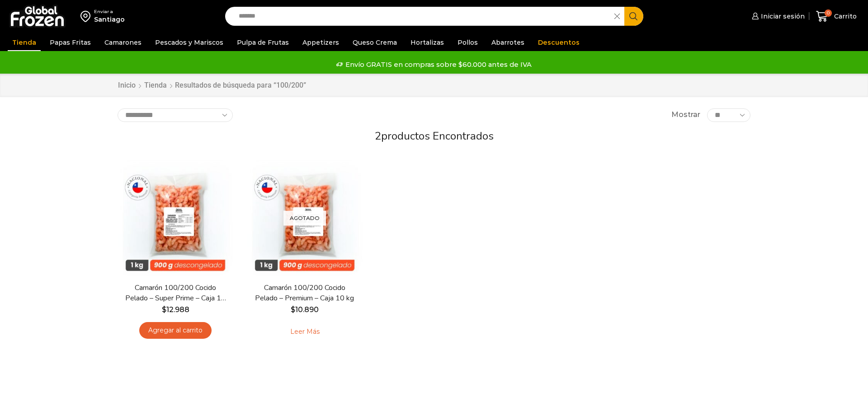  I want to click on span: Mostrar, so click(686, 115).